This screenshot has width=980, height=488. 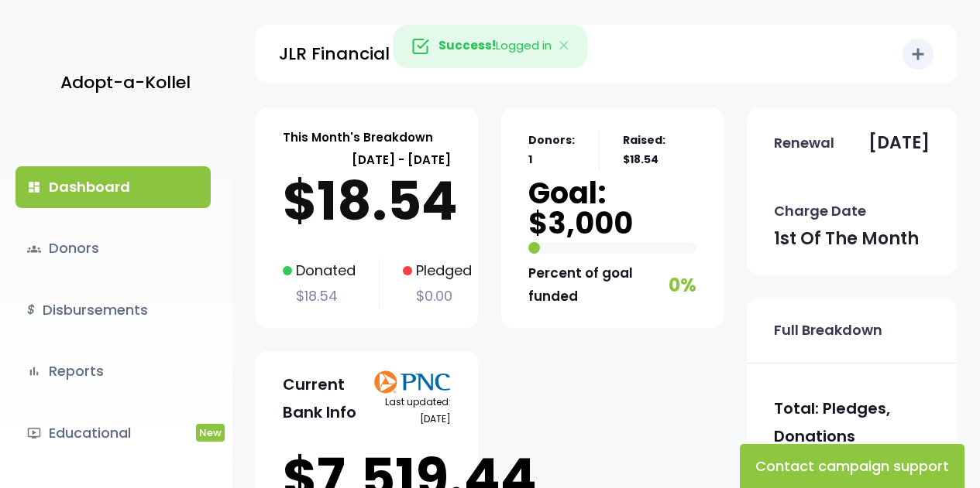 I want to click on a: $Disbursements, so click(x=113, y=311).